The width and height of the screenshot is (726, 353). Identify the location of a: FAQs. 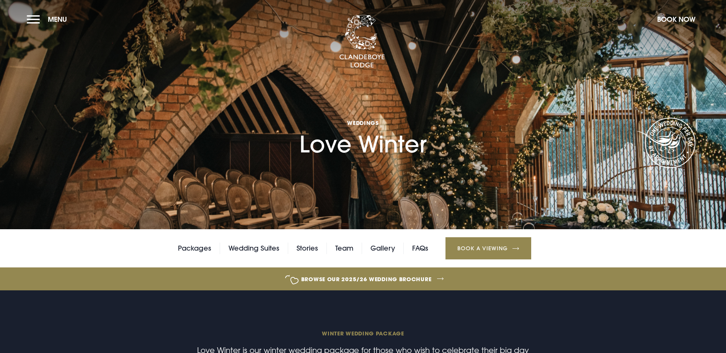
(420, 249).